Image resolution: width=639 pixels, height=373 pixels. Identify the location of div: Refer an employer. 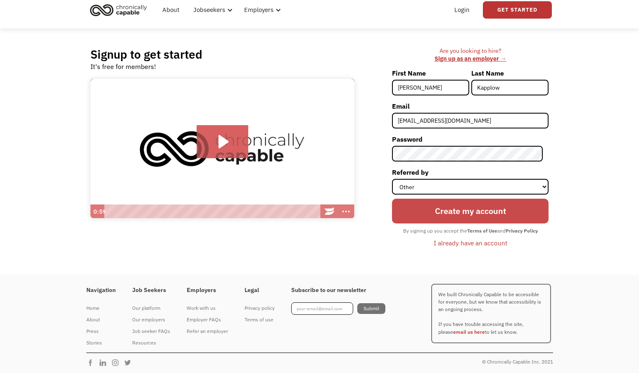
(207, 331).